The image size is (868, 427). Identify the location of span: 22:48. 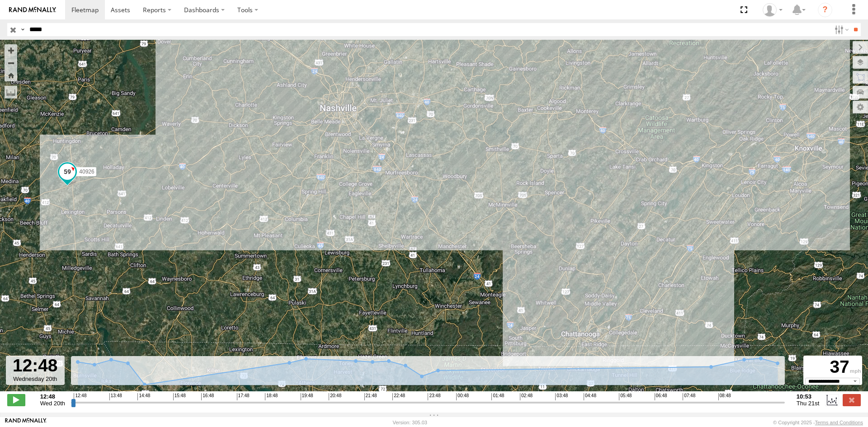
(398, 397).